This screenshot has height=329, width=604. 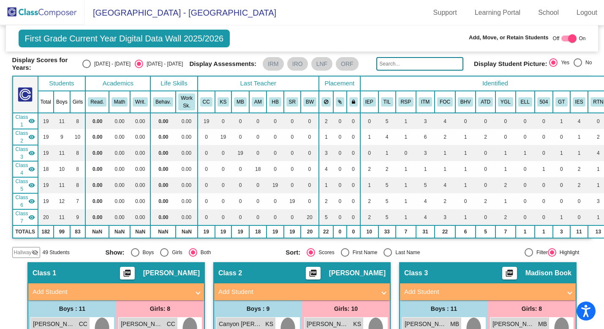 What do you see at coordinates (22, 121) in the screenshot?
I see `span: Class 1` at bounding box center [22, 121].